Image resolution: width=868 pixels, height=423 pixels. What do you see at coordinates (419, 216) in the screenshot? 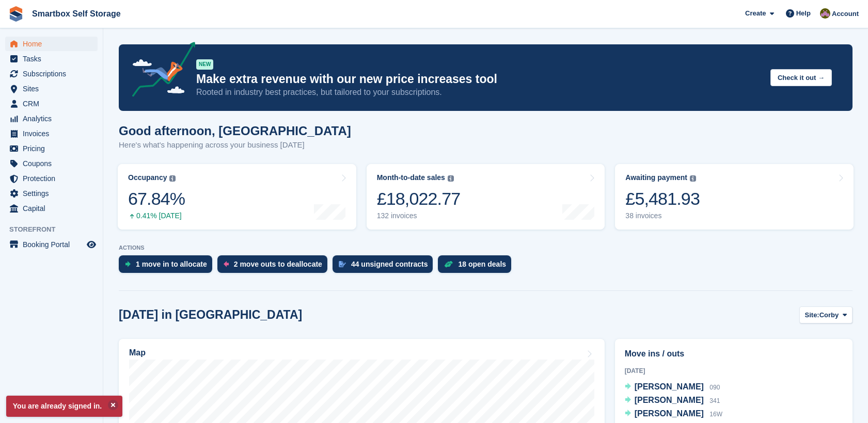
I see `div: 132 invoices` at bounding box center [419, 216].